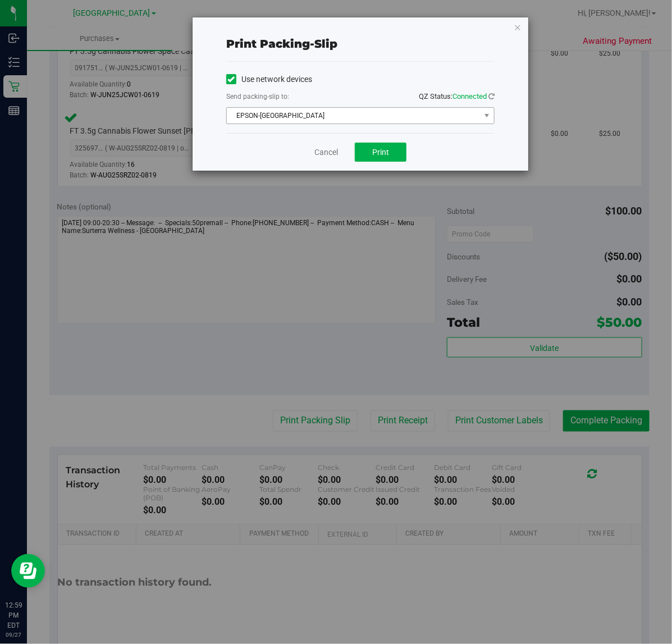 The image size is (672, 644). What do you see at coordinates (381, 152) in the screenshot?
I see `span: Print` at bounding box center [381, 152].